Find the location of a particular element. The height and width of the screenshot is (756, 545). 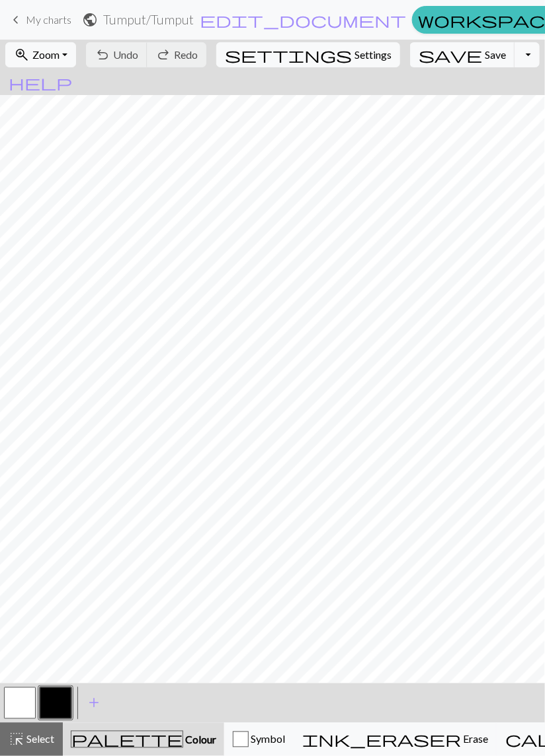

button: Save is located at coordinates (462, 55).